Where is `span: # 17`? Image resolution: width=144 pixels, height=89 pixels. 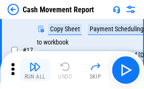
span: # 17 is located at coordinates (28, 50).